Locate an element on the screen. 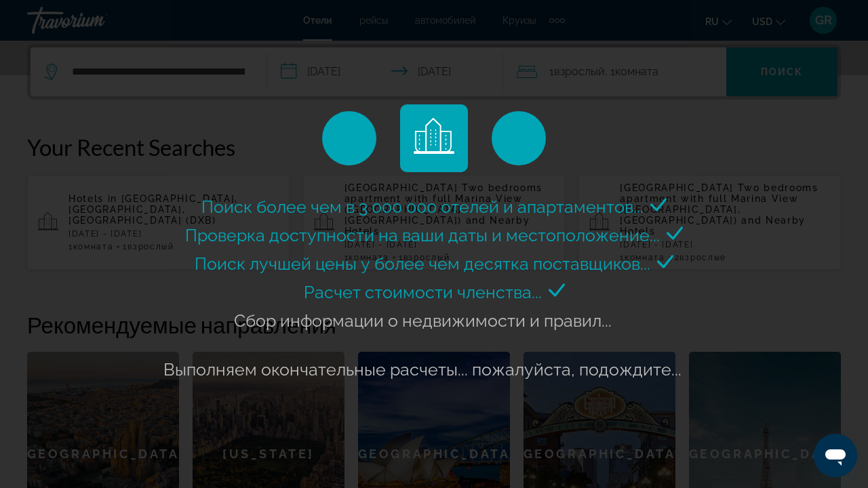  span: Проверка доступности на ваши даты и местоположение... is located at coordinates (423, 235).